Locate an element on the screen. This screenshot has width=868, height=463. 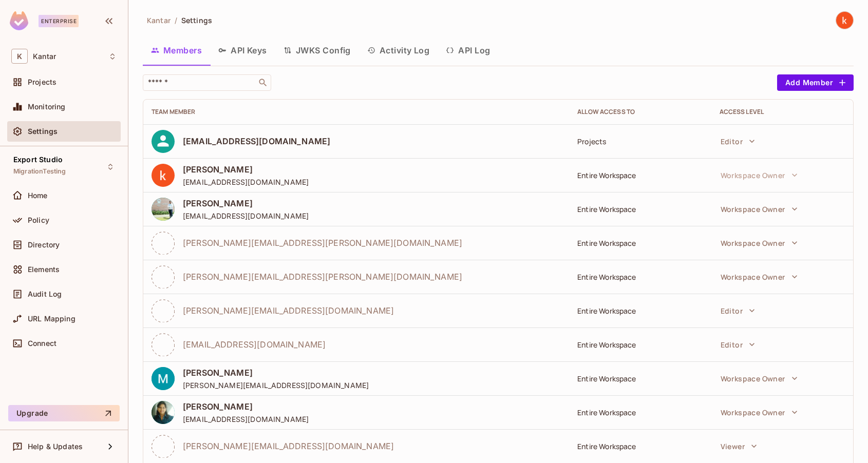
img: ACg8ocI9hOv8dz3o6ZgUtWkP-neziAr3C4lp8mCpQMgaJG63OFUaZg=s96-c is located at coordinates (163, 175).